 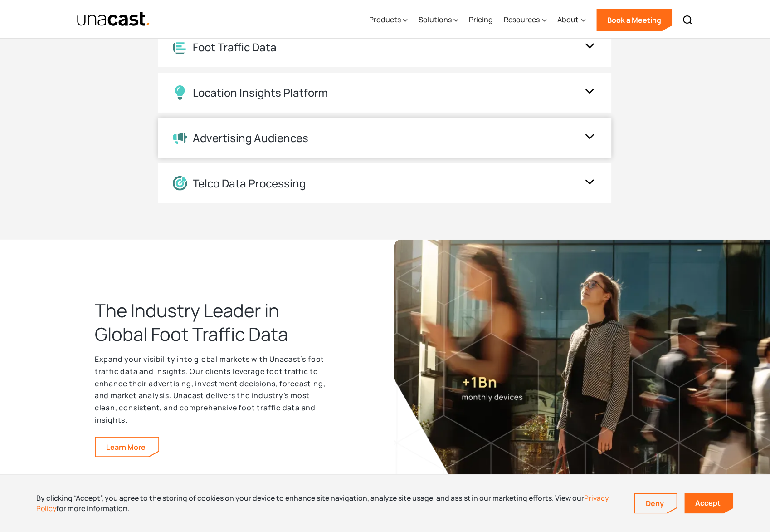 I want to click on a: home, so click(x=114, y=19).